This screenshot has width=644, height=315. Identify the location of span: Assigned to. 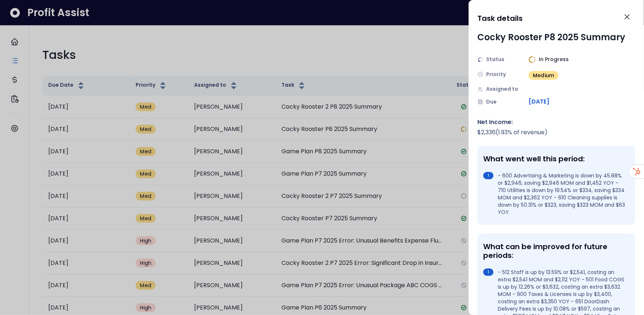
(502, 89).